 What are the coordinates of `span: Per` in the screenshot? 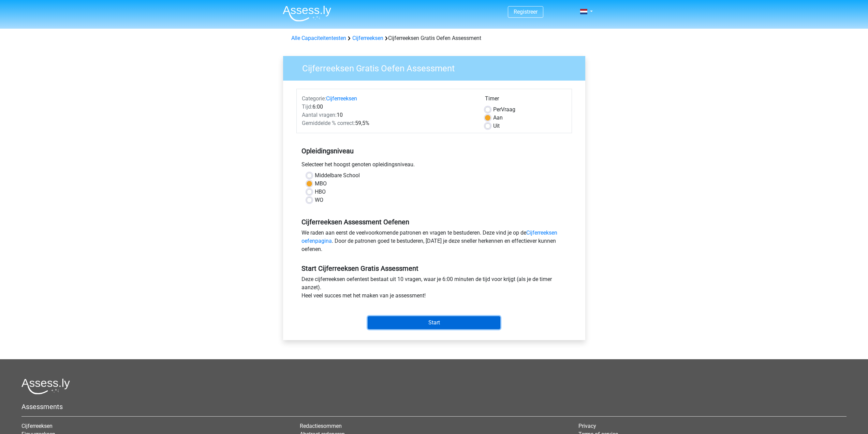 It's located at (497, 109).